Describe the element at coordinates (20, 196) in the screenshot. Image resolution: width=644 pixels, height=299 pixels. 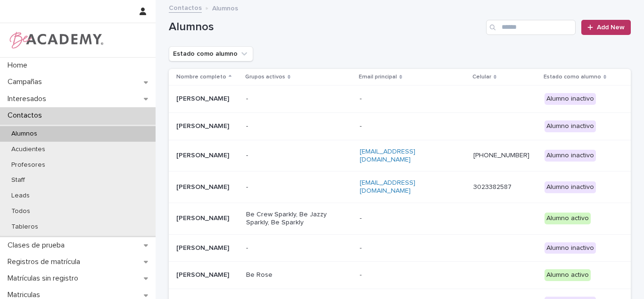
I see `p: Leads` at that location.